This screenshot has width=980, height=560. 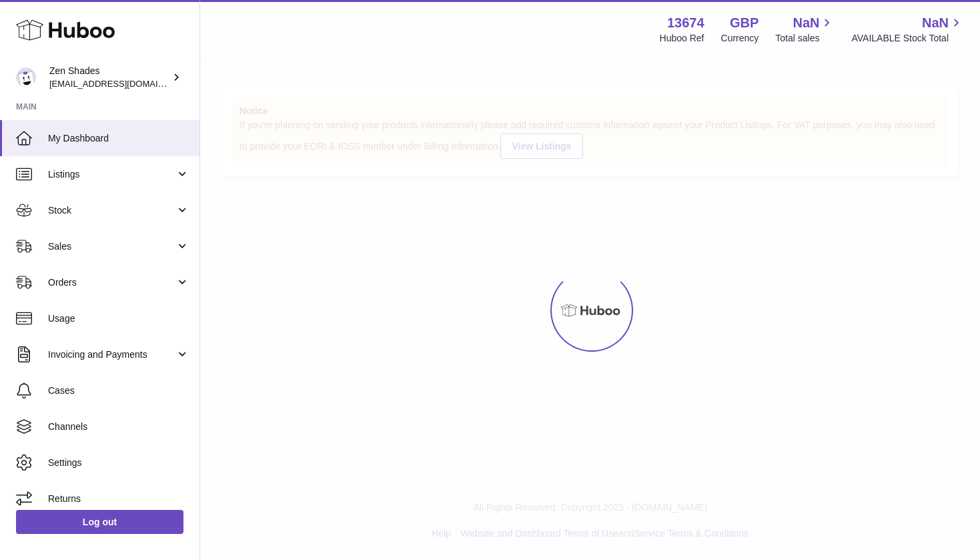 I want to click on span: Invoicing and Payments, so click(x=111, y=355).